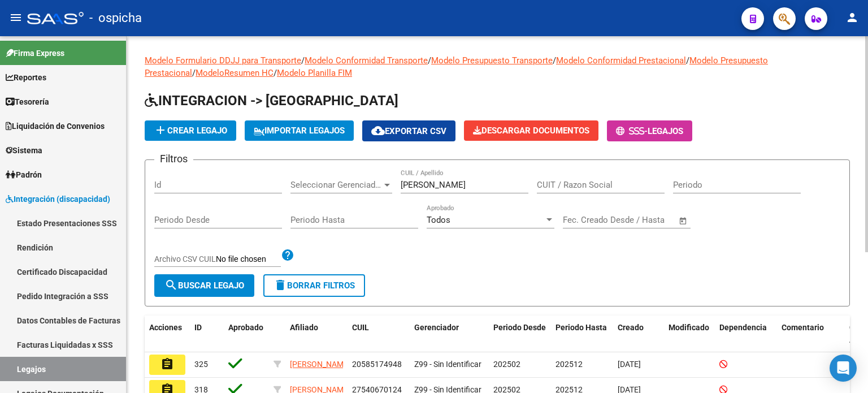 Image resolution: width=868 pixels, height=393 pixels. I want to click on span: Sistema, so click(24, 150).